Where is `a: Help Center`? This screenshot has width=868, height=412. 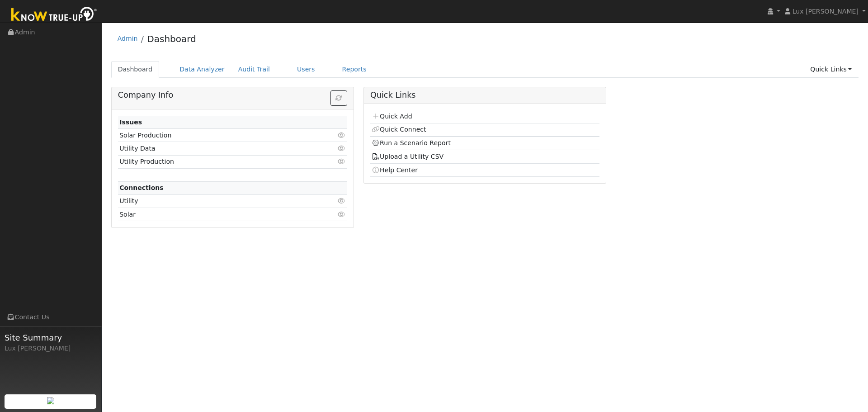
a: Help Center is located at coordinates (394, 170).